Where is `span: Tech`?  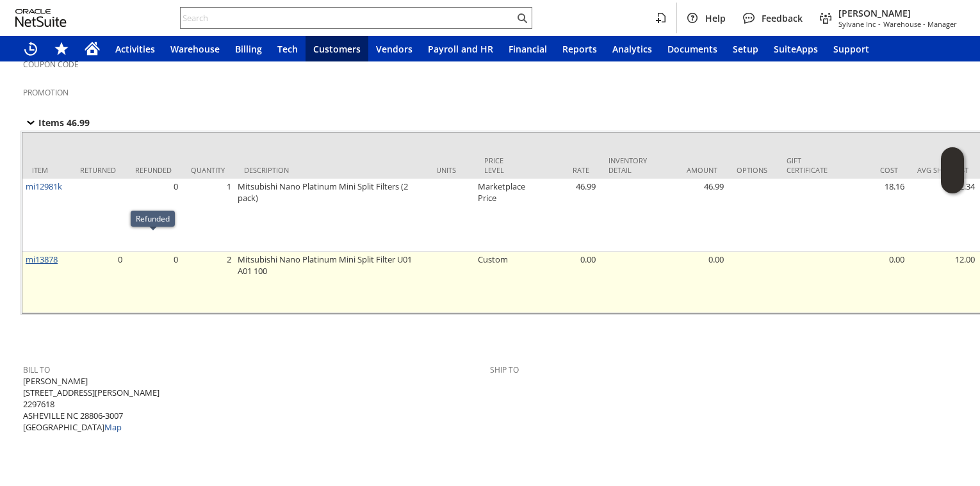
span: Tech is located at coordinates (287, 49).